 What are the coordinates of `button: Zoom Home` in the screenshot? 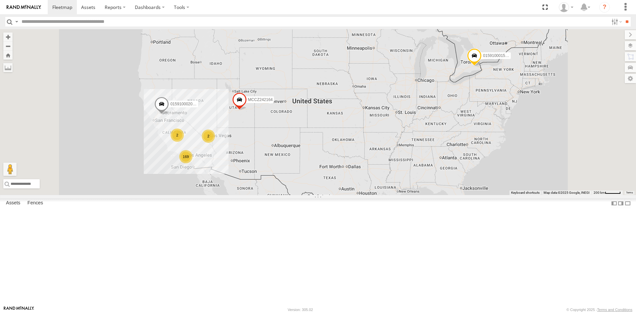 It's located at (8, 55).